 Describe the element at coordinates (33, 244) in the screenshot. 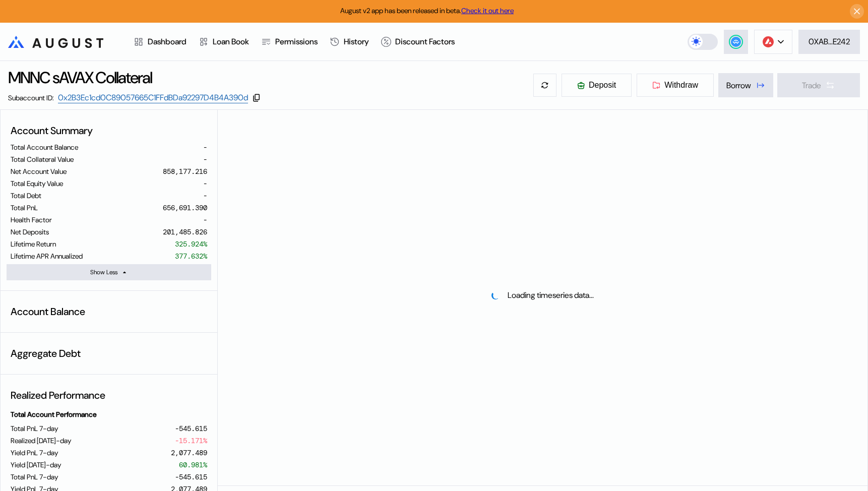

I see `div: Lifetime Return` at that location.